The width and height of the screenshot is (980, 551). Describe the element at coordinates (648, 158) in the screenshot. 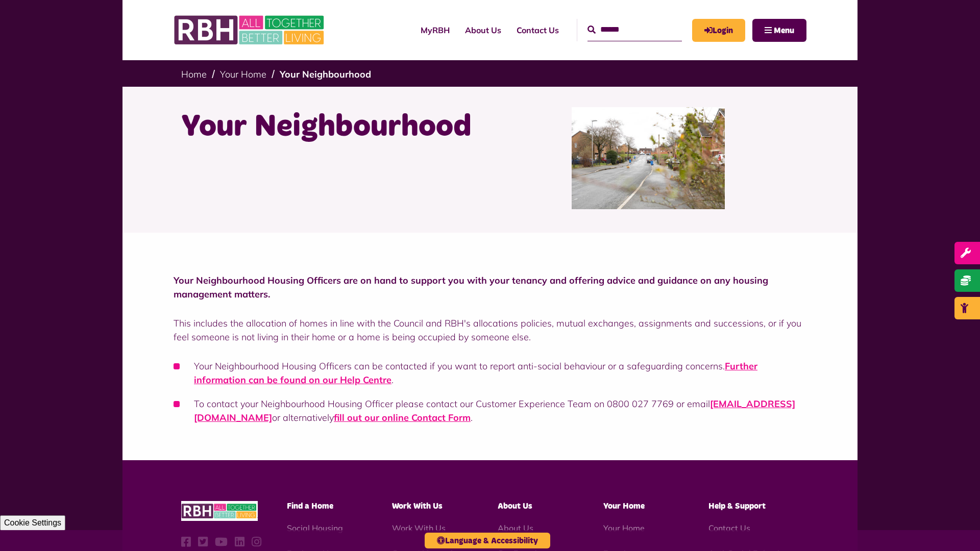

I see `img: SAZMEDIA RBH 22FEB24 79` at that location.